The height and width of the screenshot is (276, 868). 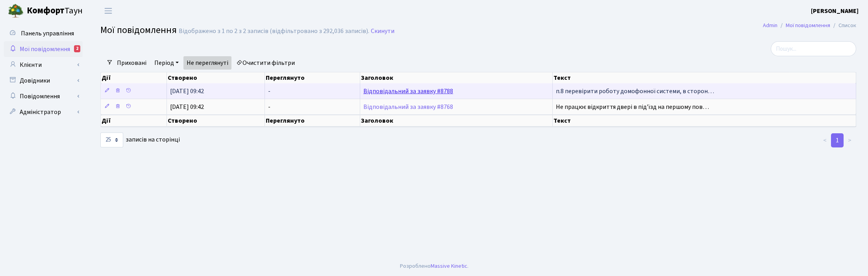 What do you see at coordinates (44, 65) in the screenshot?
I see `a: Клієнти` at bounding box center [44, 65].